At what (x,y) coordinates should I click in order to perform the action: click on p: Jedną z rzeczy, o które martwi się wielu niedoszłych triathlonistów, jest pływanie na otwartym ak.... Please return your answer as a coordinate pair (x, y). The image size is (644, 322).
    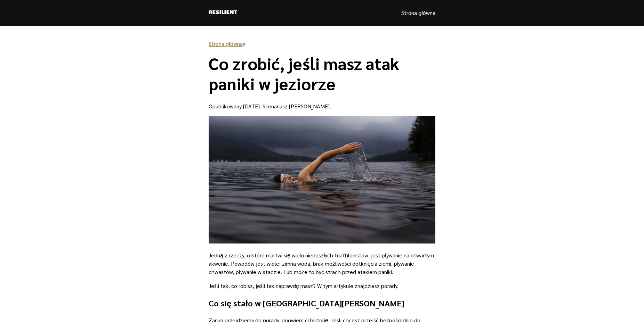
    Looking at the image, I should click on (322, 263).